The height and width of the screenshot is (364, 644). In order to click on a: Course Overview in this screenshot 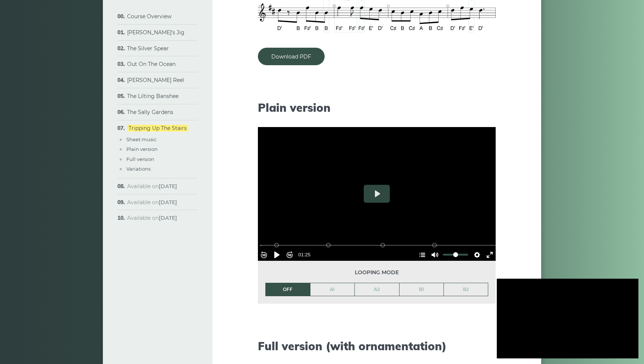, I will do `click(149, 17)`.